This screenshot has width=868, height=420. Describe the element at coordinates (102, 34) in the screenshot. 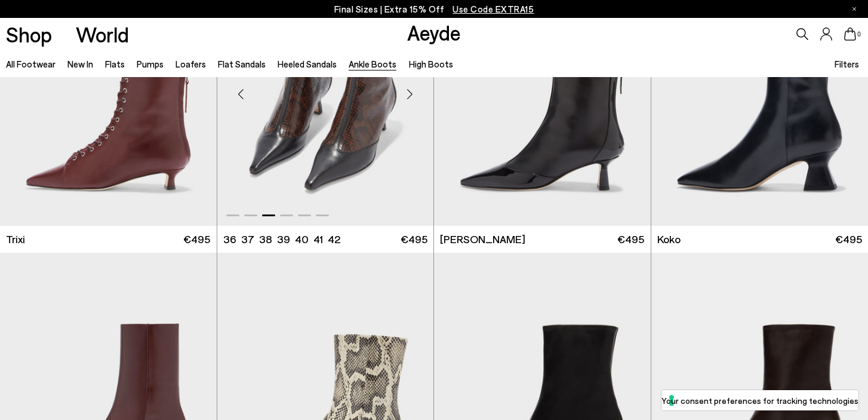

I see `a: World` at that location.